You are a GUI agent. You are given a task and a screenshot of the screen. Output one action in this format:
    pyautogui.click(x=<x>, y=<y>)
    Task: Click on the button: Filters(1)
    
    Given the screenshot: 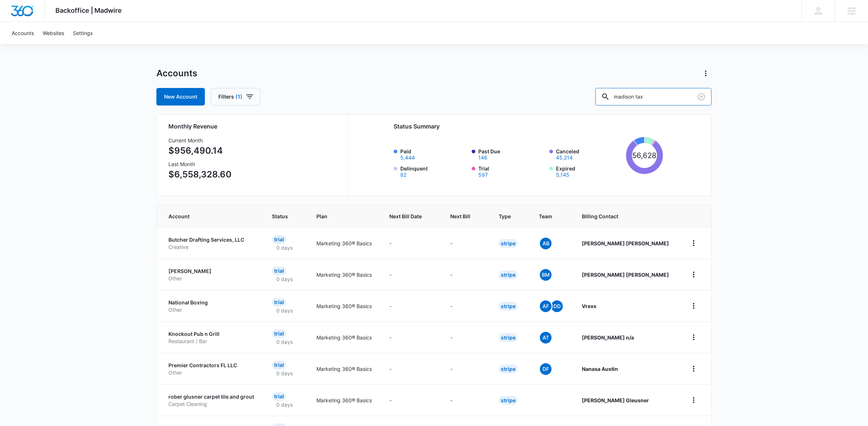 What is the action you would take?
    pyautogui.click(x=235, y=97)
    